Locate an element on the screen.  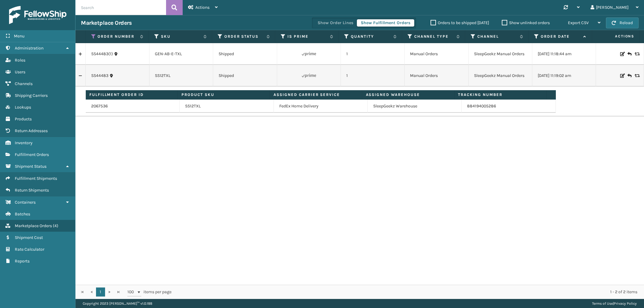
button: Reload is located at coordinates (622, 23).